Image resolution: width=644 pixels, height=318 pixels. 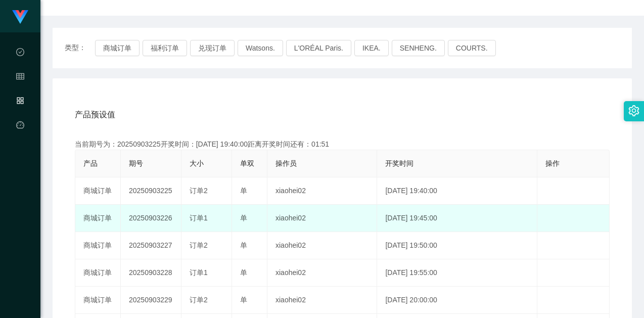 I want to click on img: logo.9652507e.png, so click(x=20, y=17).